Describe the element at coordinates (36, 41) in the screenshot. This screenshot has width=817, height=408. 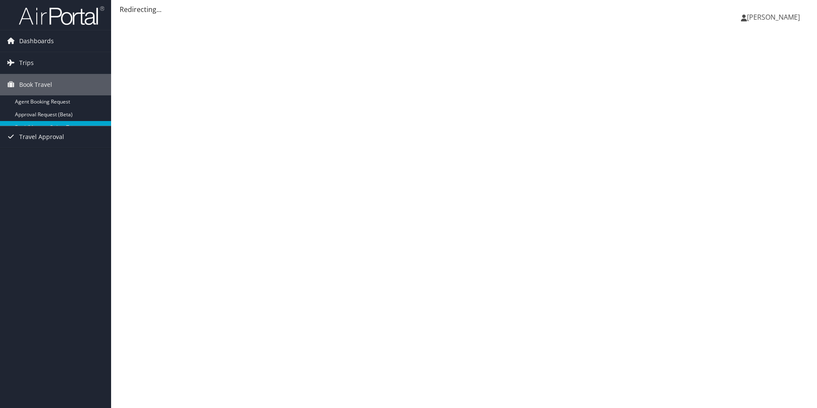
I see `span: Dashboards` at that location.